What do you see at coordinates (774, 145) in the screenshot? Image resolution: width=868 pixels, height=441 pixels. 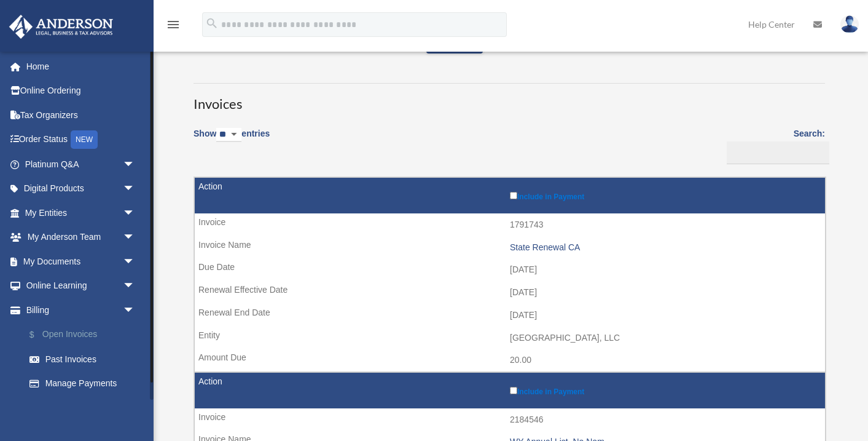 I see `label: Search:` at bounding box center [774, 145].